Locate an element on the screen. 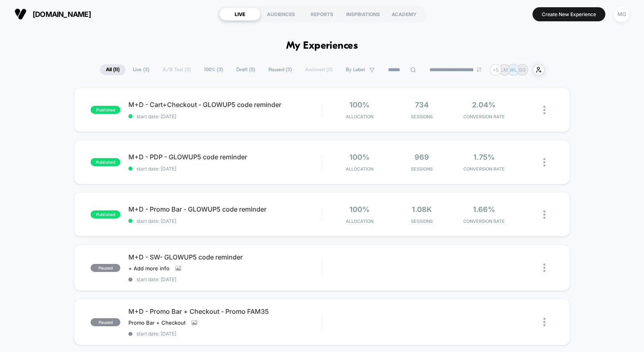 This screenshot has width=644, height=352. span: All ( 11 ) is located at coordinates (112, 69).